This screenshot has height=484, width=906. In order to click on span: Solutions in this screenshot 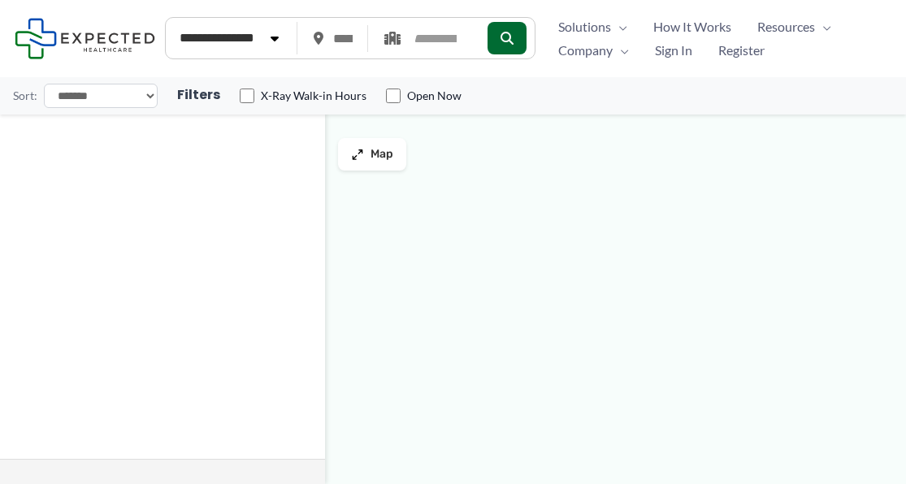, I will do `click(584, 27)`.